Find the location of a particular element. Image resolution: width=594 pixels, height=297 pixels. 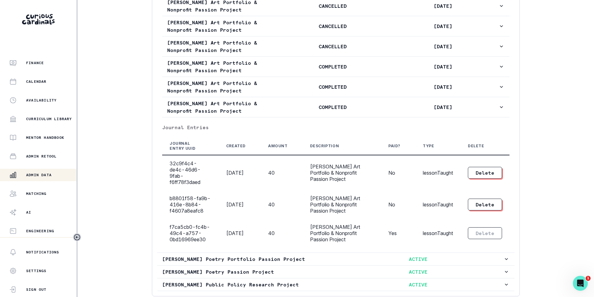

p: Calendar is located at coordinates (36, 81).